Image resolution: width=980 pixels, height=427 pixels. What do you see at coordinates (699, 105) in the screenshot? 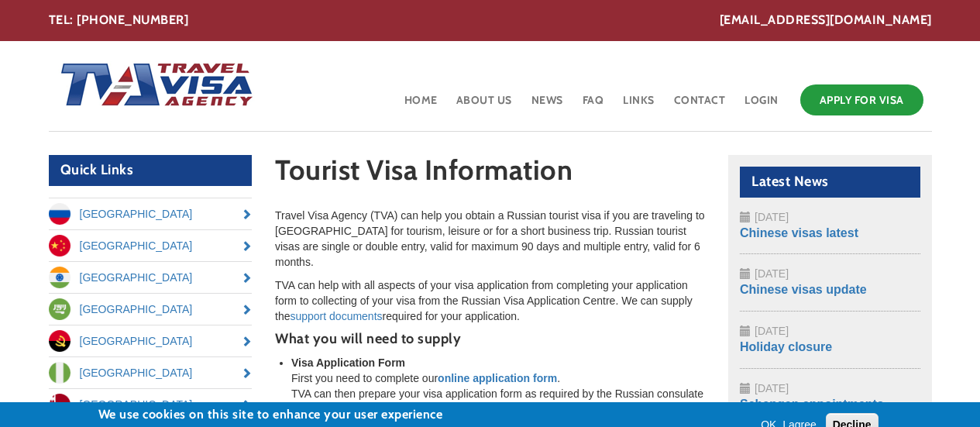
I see `a: Contact` at bounding box center [699, 105].